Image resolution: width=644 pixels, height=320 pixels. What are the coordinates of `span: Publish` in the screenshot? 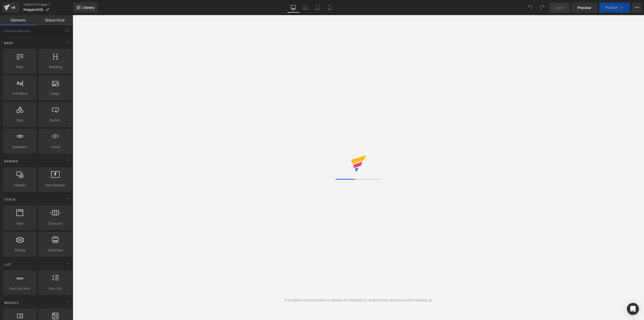 It's located at (612, 8).